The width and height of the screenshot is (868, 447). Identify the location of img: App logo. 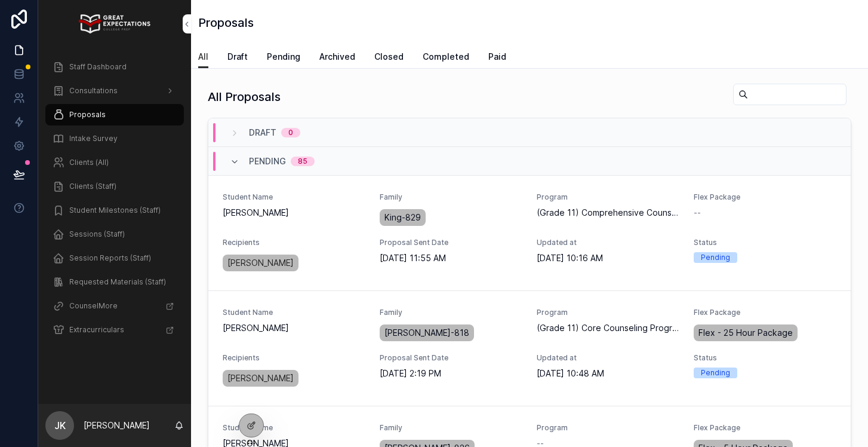
(114, 24).